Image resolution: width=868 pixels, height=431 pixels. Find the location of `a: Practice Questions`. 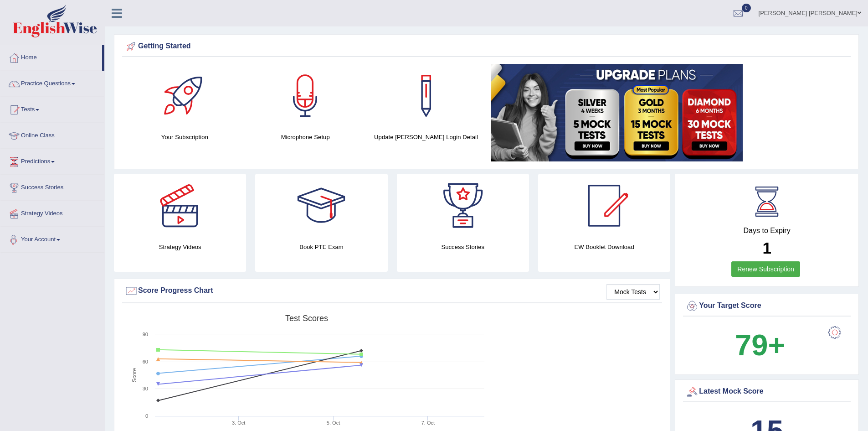

a: Practice Questions is located at coordinates (53, 83).